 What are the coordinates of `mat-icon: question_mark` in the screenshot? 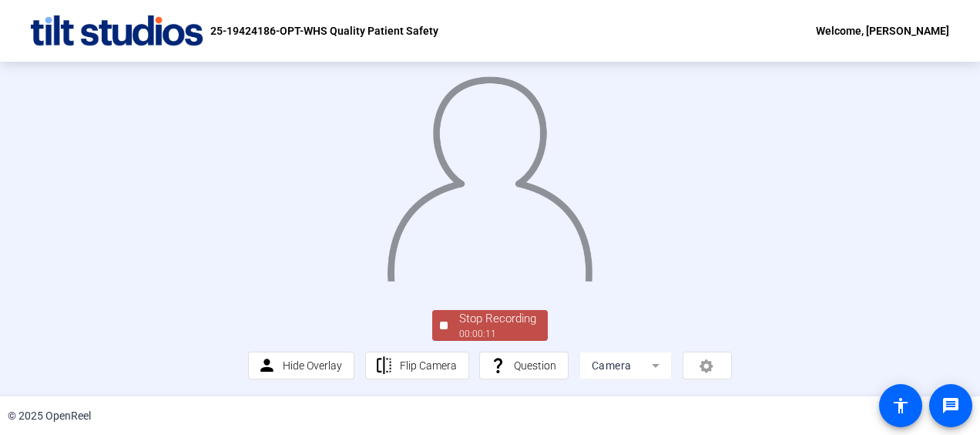 It's located at (498, 365).